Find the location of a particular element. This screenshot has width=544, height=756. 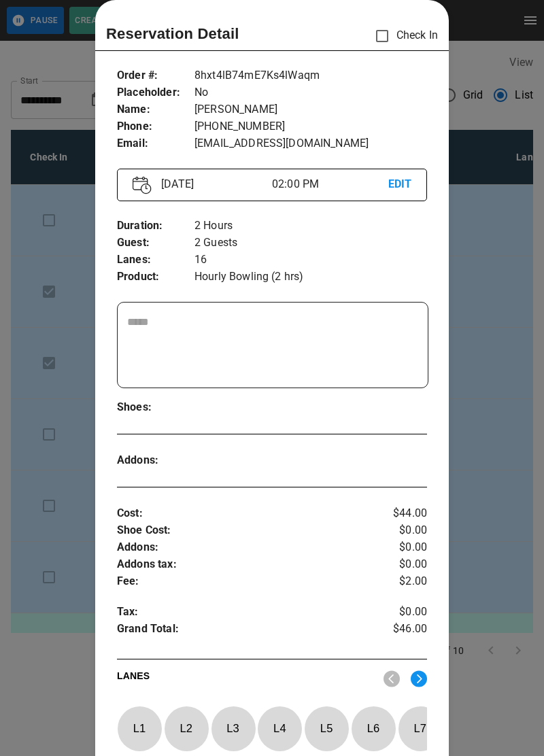

p: Shoe Cost : is located at coordinates (246, 531).